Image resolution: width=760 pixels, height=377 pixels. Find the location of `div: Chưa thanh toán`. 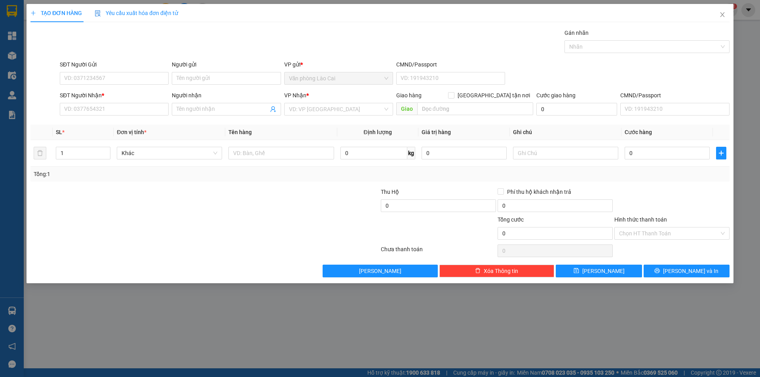

div: Chưa thanh toán is located at coordinates (438, 252).